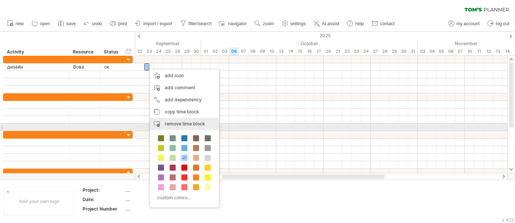 The image size is (515, 223). Describe the element at coordinates (185, 76) in the screenshot. I see `div: add icon` at that location.